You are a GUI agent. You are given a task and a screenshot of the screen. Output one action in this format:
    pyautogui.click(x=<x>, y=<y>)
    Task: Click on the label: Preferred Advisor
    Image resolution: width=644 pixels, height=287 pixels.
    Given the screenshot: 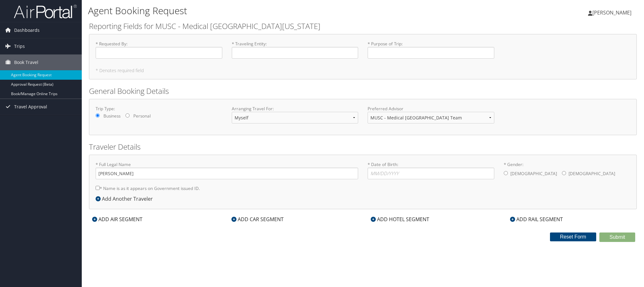 What is the action you would take?
    pyautogui.click(x=431, y=109)
    